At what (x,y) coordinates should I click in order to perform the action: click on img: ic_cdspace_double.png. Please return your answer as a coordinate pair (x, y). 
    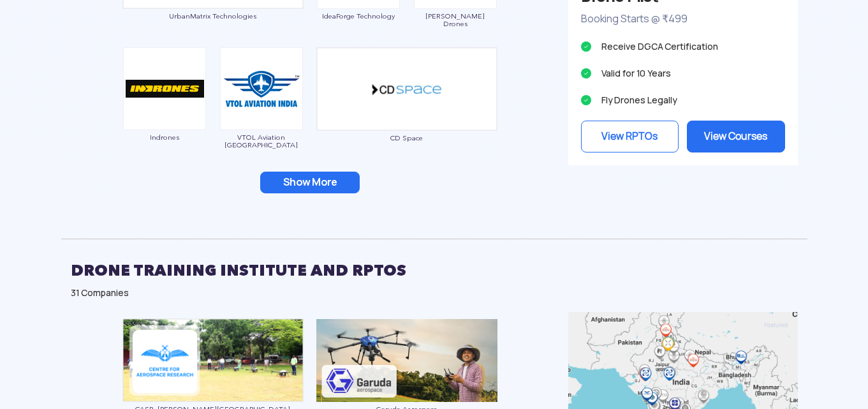
    Looking at the image, I should click on (407, 88).